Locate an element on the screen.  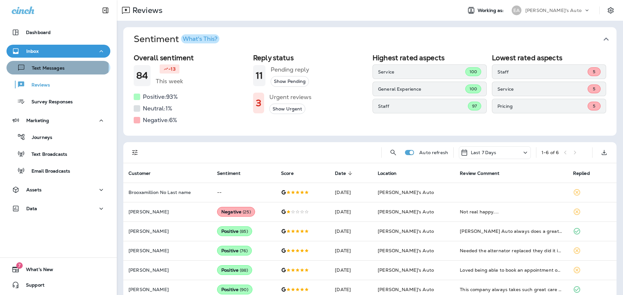
p: Last 7 Days is located at coordinates (483, 153).